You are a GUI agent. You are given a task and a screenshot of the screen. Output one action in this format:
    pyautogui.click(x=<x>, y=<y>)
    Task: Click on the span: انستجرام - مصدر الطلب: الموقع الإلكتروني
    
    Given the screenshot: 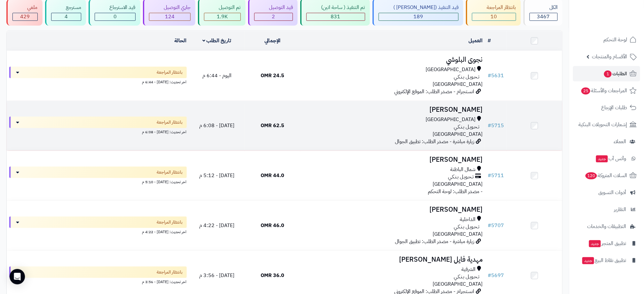 What is the action you would take?
    pyautogui.click(x=434, y=92)
    